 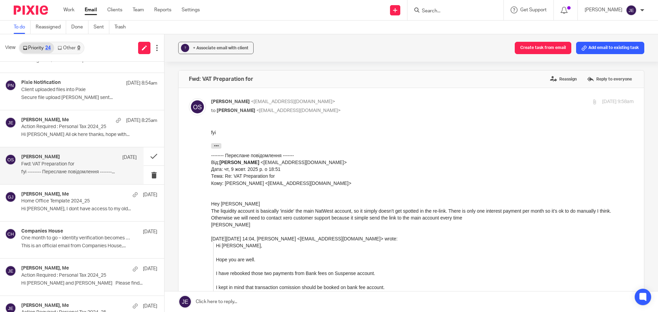 What do you see at coordinates (89, 246) in the screenshot?
I see `p: This is an official email from Companies House,...` at bounding box center [89, 246].